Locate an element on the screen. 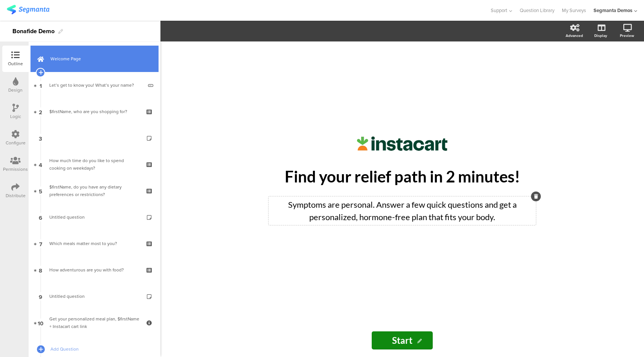 This screenshot has width=644, height=357. span: Welcome Page is located at coordinates (98, 59).